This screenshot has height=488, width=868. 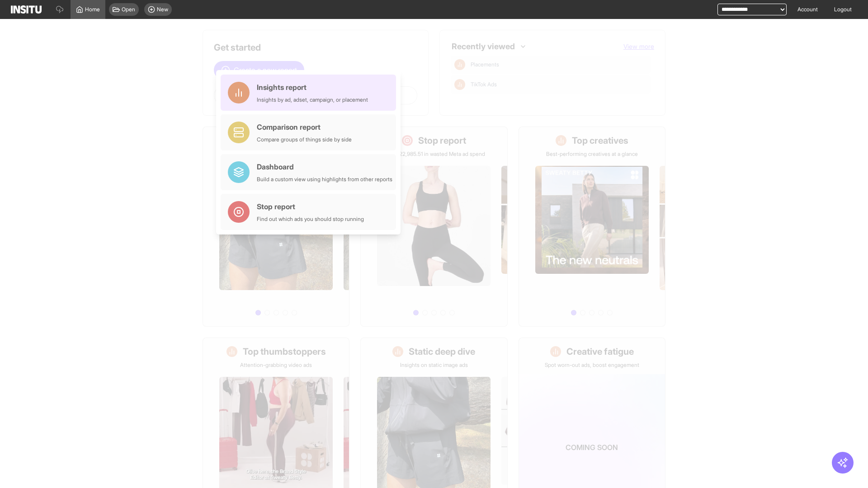 I want to click on div: Find out which ads you should stop running, so click(x=310, y=219).